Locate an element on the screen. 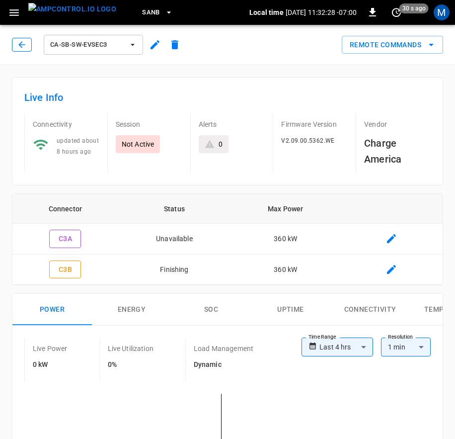 Image resolution: width=455 pixels, height=439 pixels. table: connector table is located at coordinates (228, 239).